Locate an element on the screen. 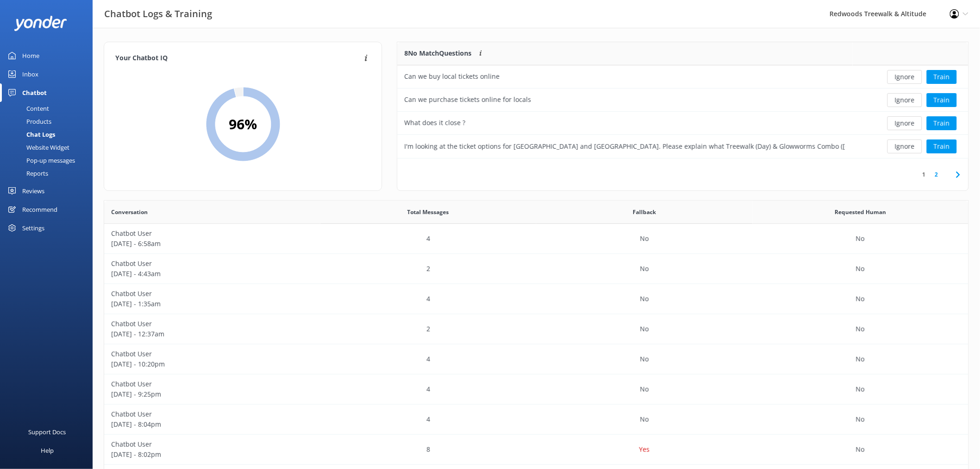 The width and height of the screenshot is (980, 469). span: Conversation is located at coordinates (130, 212).